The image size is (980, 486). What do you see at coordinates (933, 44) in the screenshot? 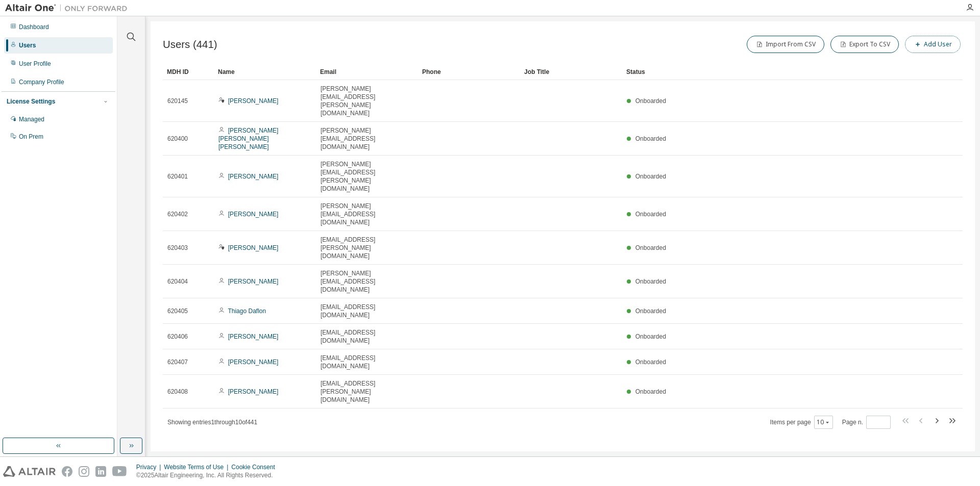
I see `button: Add User` at bounding box center [933, 44].